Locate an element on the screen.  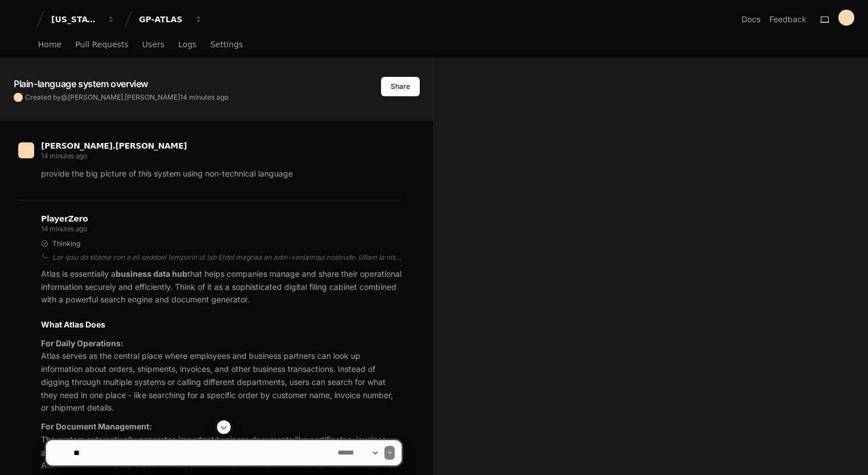
span: Thinking is located at coordinates (66, 244).